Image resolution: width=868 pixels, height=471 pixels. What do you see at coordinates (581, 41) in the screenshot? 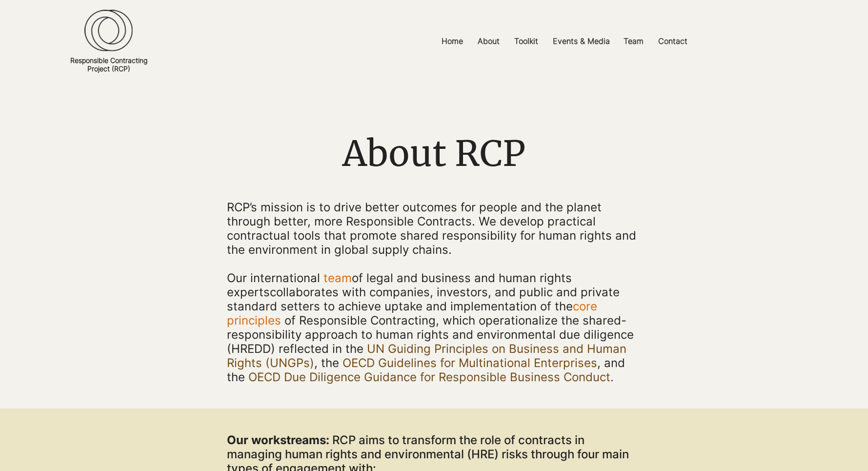
I see `p: Events & Media` at bounding box center [581, 41].